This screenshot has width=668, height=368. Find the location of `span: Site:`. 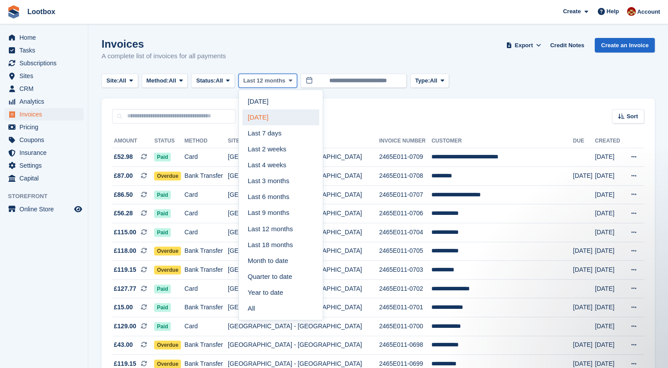

span: Site: is located at coordinates (113, 81).